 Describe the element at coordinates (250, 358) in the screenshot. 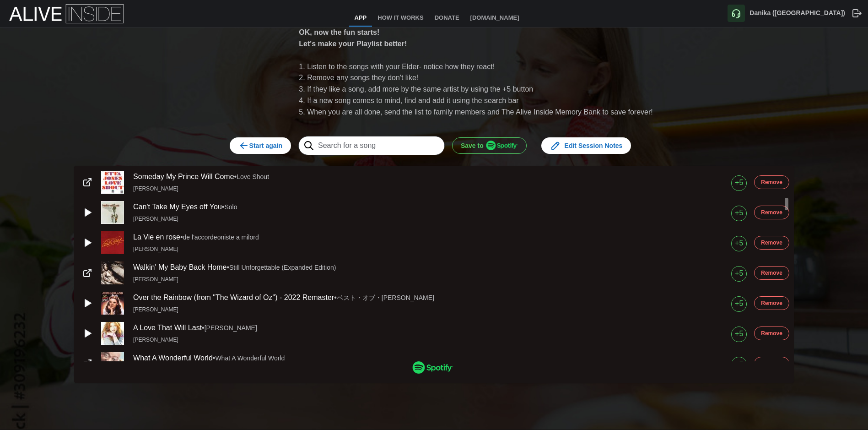

I see `span: What A Wonderful World` at that location.